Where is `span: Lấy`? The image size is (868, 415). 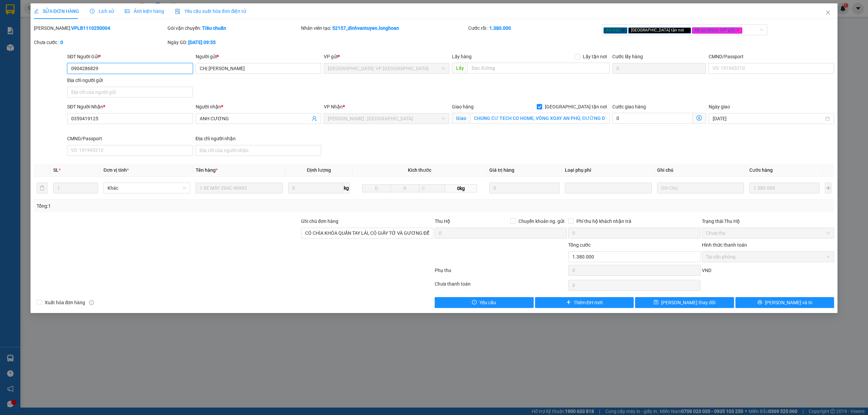
span: Lấy is located at coordinates (460, 68).